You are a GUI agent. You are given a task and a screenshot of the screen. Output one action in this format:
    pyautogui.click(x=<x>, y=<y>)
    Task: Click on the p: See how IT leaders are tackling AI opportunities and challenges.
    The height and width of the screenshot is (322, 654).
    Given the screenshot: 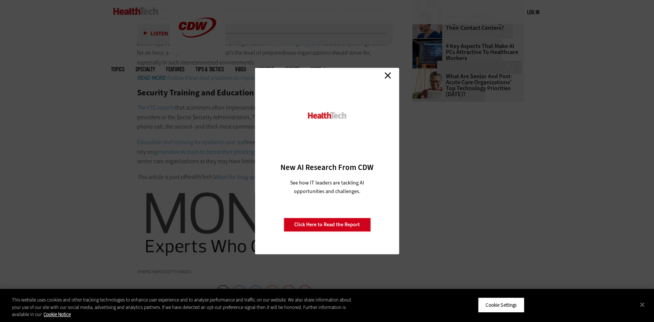 What is the action you would take?
    pyautogui.click(x=327, y=187)
    